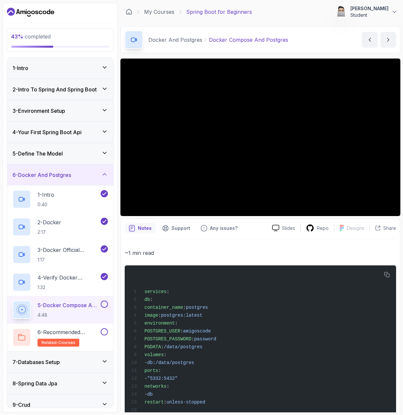 The image size is (403, 415). I want to click on p: Support, so click(181, 228).